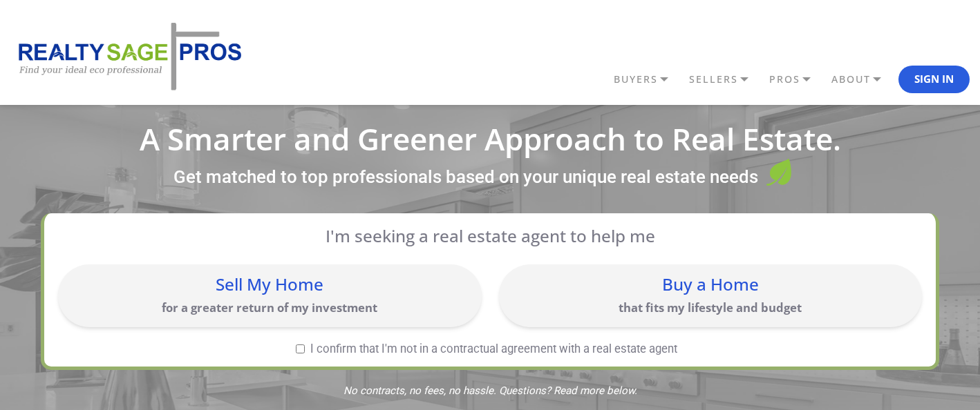  What do you see at coordinates (269, 284) in the screenshot?
I see `div: Sell My Home` at bounding box center [269, 284].